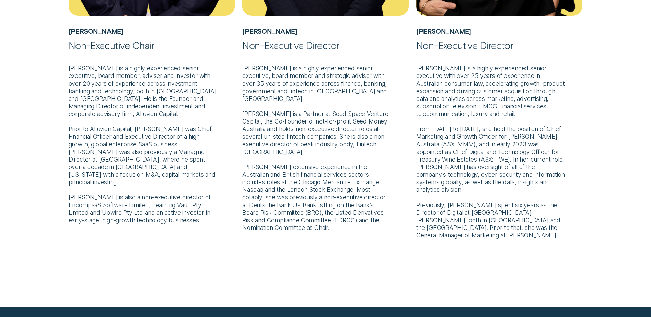 This screenshot has width=651, height=317. I want to click on h5: Matt Brown, so click(152, 27).